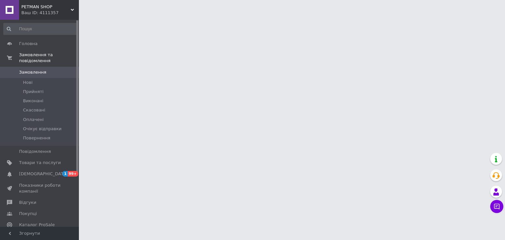 Image resolution: width=505 pixels, height=240 pixels. What do you see at coordinates (37, 225) in the screenshot?
I see `span: Каталог ProSale` at bounding box center [37, 225].